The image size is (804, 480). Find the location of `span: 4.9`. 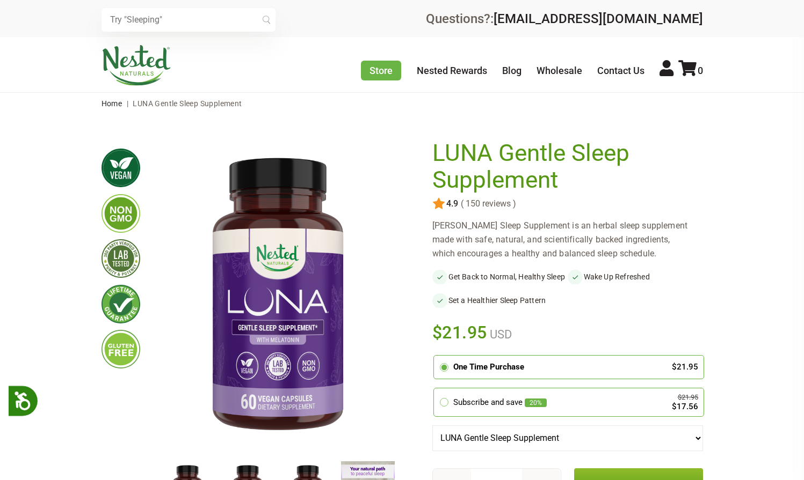

span: 4.9 is located at coordinates (452, 204).